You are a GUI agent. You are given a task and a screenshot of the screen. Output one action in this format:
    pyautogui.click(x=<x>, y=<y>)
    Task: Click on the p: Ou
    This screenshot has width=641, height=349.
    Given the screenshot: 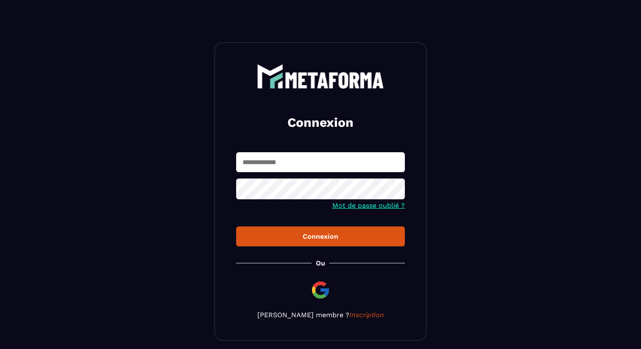 What is the action you would take?
    pyautogui.click(x=321, y=263)
    